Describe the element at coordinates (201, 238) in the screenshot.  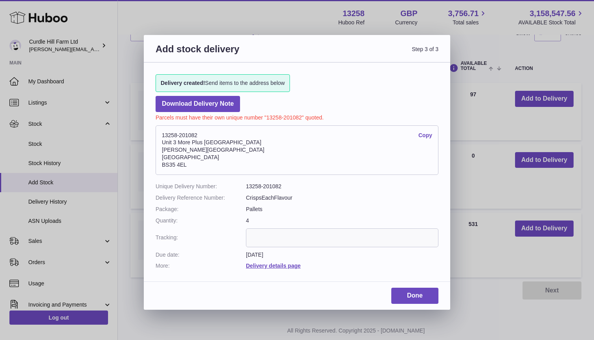
I see `dt: Tracking:` at that location.